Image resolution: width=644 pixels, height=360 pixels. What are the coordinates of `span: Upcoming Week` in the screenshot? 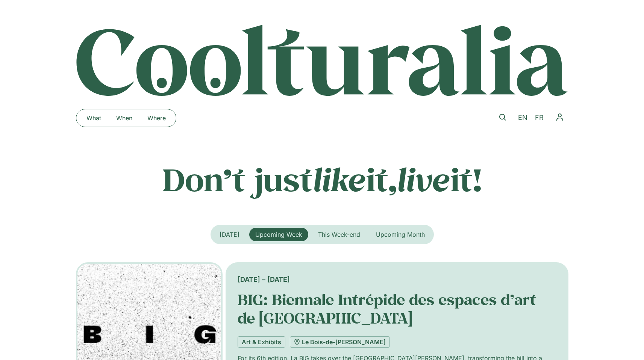 It's located at (279, 234).